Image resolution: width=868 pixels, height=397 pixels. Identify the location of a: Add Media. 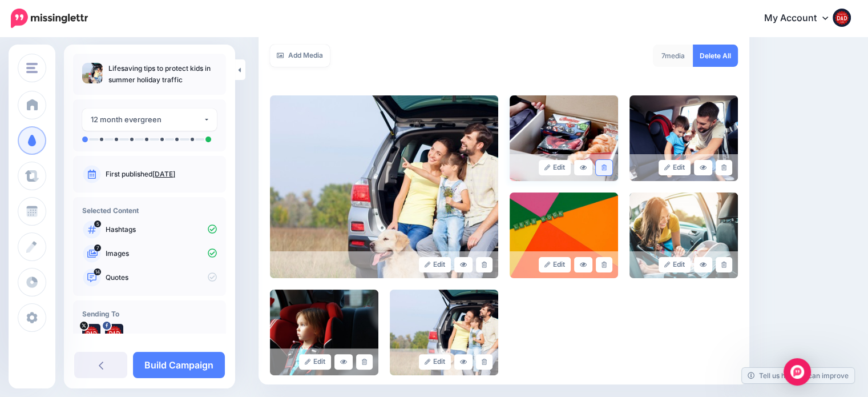
(300, 56).